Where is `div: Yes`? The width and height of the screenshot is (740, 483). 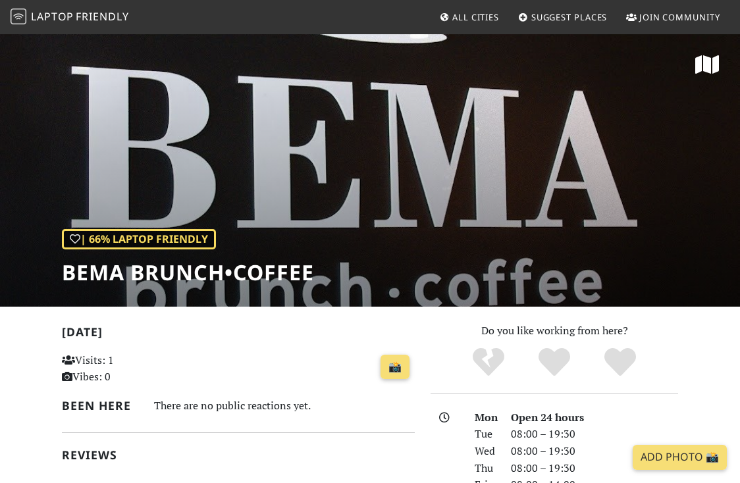
div: Yes is located at coordinates (554, 363).